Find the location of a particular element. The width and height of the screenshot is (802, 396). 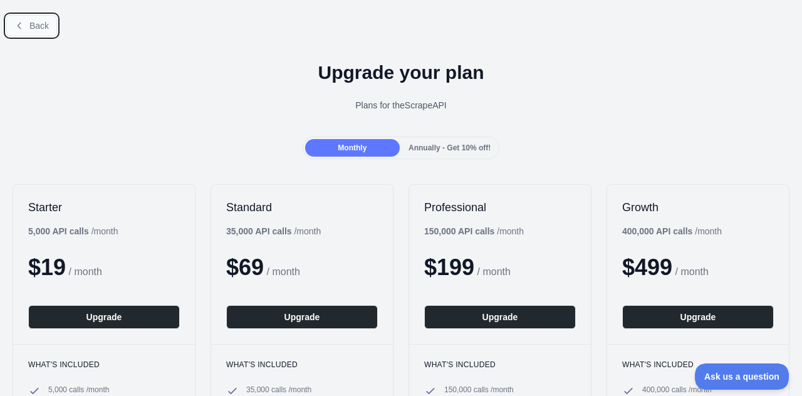

h2: Growth is located at coordinates (698, 207).